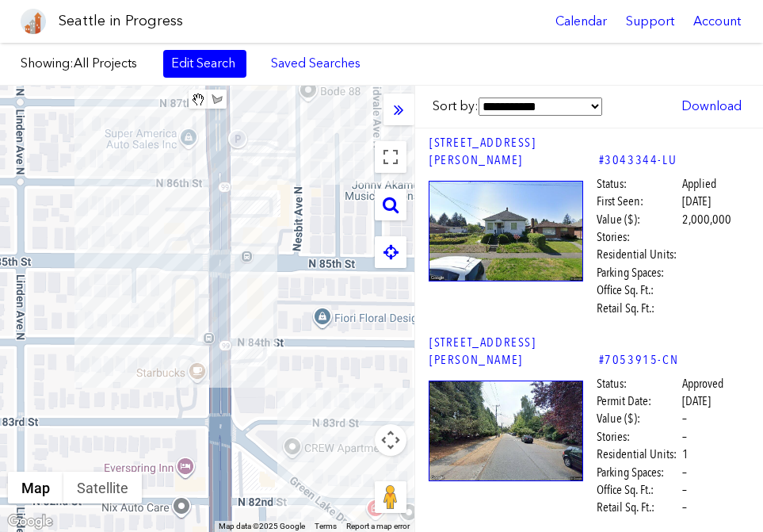 The width and height of the screenshot is (763, 532). Describe the element at coordinates (325, 525) in the screenshot. I see `a: Terms` at that location.